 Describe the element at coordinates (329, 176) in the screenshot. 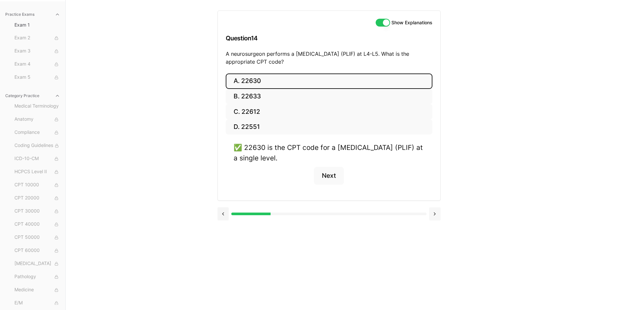

I see `button: Next` at that location.